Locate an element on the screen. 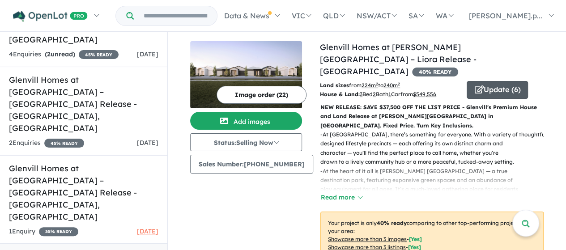  button: Status:Selling Now is located at coordinates (246, 142).